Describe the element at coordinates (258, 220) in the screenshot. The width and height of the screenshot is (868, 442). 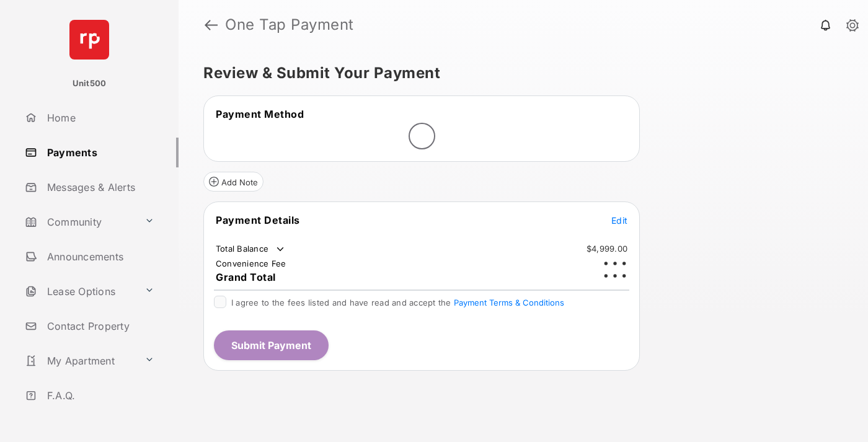
I see `span: Payment Details` at that location.